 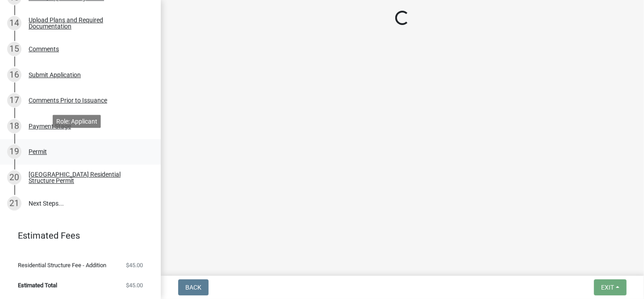 What do you see at coordinates (15, 101) in the screenshot?
I see `div: 17` at bounding box center [15, 101].